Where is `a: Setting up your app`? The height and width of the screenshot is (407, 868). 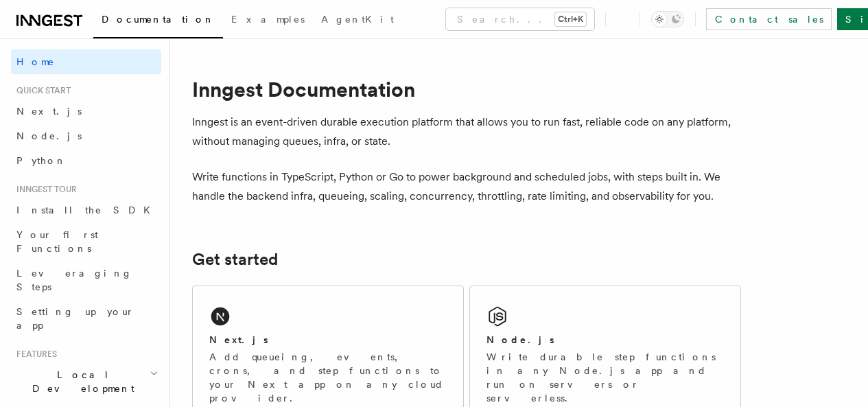
a: Setting up your app is located at coordinates (86, 318).